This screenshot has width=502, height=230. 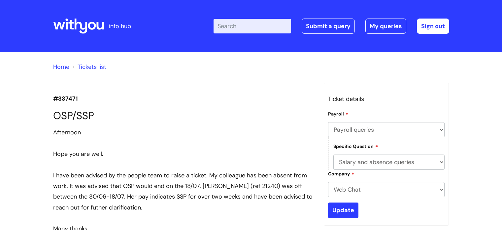 What do you see at coordinates (433, 26) in the screenshot?
I see `a: Sign out` at bounding box center [433, 26].